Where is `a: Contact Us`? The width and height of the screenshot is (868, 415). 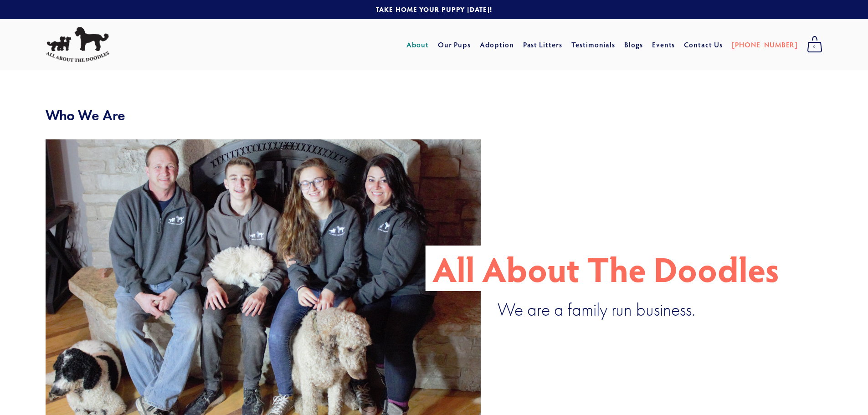 a: Contact Us is located at coordinates (703, 45).